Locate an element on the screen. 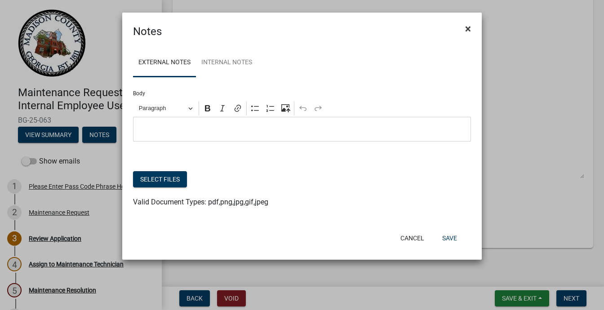 This screenshot has width=604, height=310. button: Select files is located at coordinates (160, 179).